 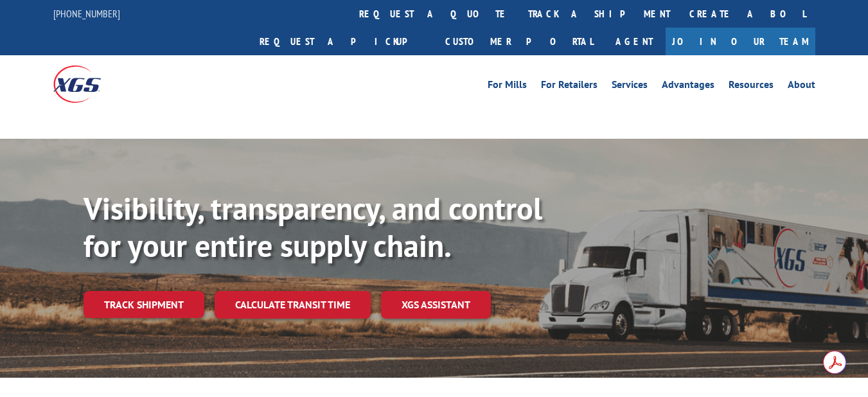 What do you see at coordinates (343, 41) in the screenshot?
I see `a: Request a pickup` at bounding box center [343, 41].